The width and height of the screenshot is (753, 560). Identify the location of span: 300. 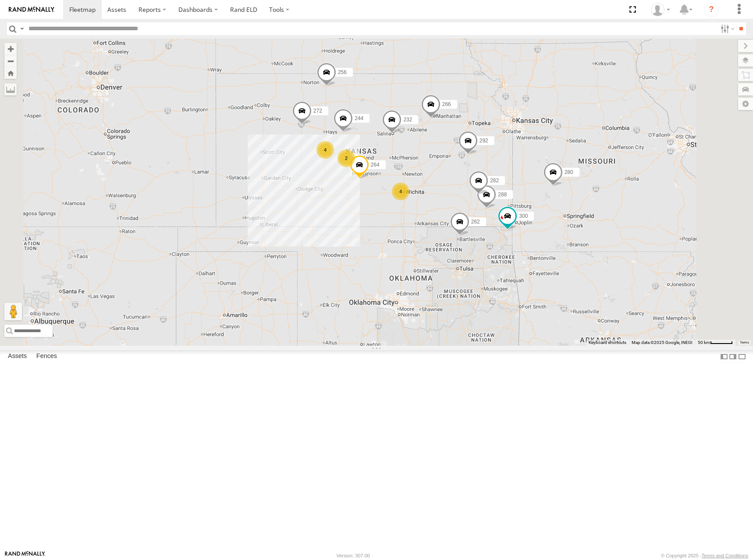
(524, 216).